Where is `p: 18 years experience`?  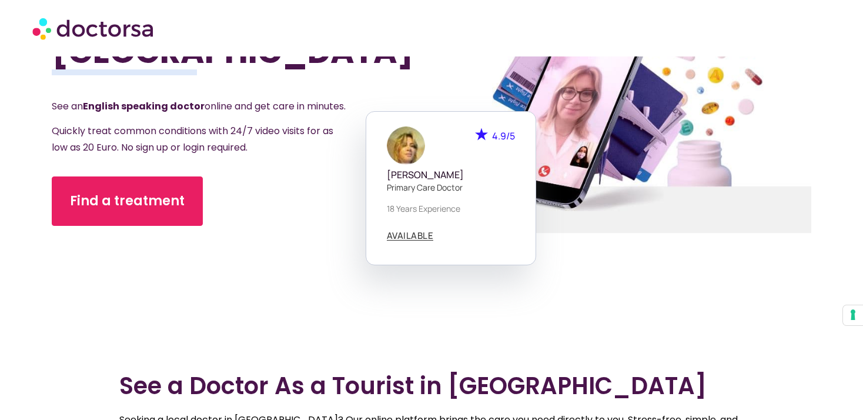 p: 18 years experience is located at coordinates (451, 208).